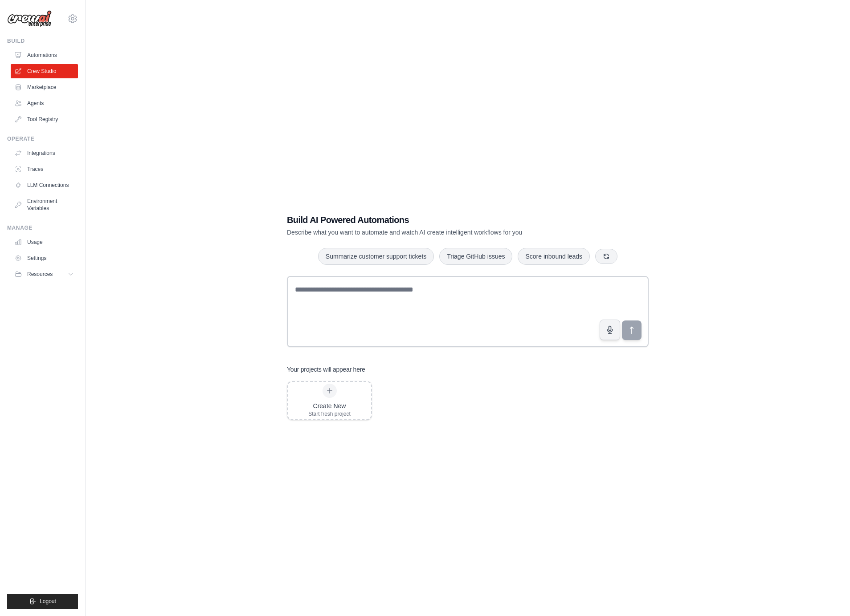  I want to click on div: Manage, so click(42, 228).